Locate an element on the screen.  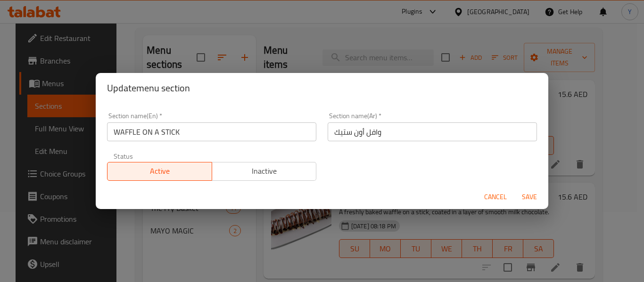
input: Please enter section name(ar) is located at coordinates (432, 132).